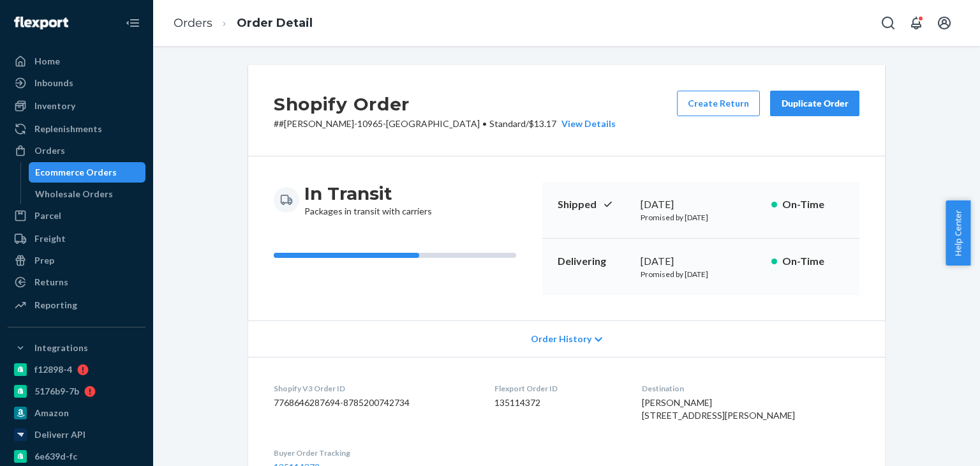  What do you see at coordinates (56, 391) in the screenshot?
I see `div: 5176b9-7b` at bounding box center [56, 391].